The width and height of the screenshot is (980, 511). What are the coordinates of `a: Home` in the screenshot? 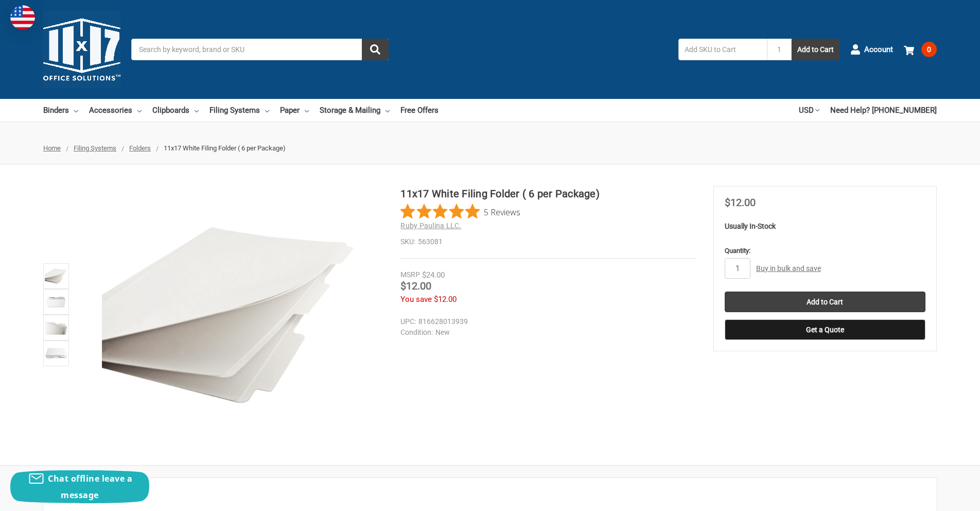 It's located at (52, 148).